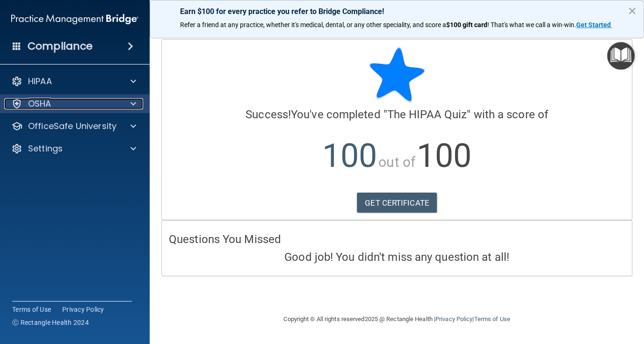  I want to click on p: OSHA, so click(40, 104).